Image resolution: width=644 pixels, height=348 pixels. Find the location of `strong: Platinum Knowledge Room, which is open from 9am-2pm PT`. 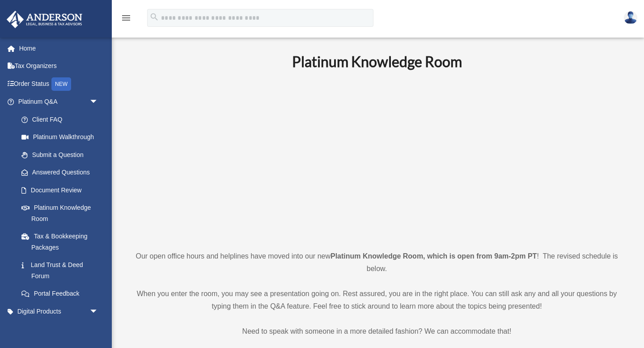

strong: Platinum Knowledge Room, which is open from 9am-2pm PT is located at coordinates (433, 256).